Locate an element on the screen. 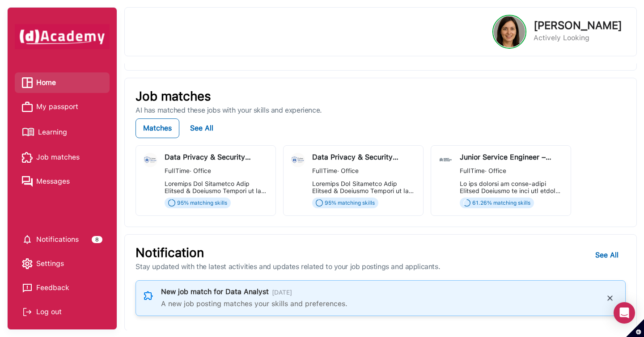  a: Home iconHome is located at coordinates (62, 83).